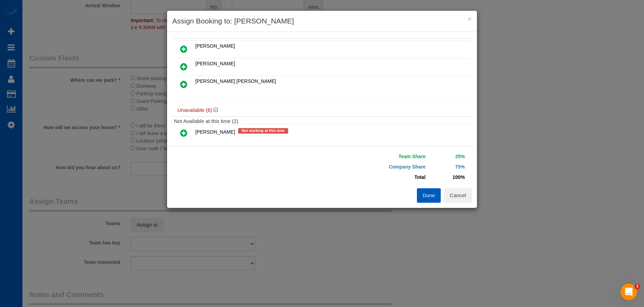 The height and width of the screenshot is (307, 644). Describe the element at coordinates (263, 131) in the screenshot. I see `span: Not working at this time` at that location.